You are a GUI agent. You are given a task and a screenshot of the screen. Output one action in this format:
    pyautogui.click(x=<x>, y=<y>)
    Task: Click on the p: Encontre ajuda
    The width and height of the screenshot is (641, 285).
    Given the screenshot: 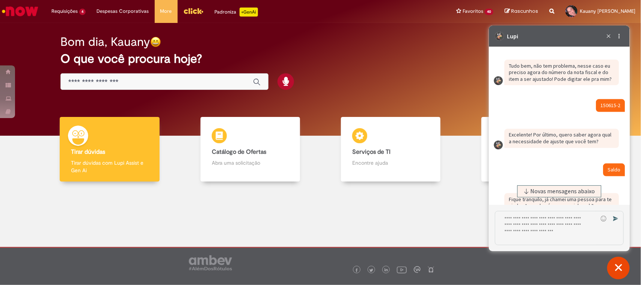 What is the action you would take?
    pyautogui.click(x=390, y=163)
    